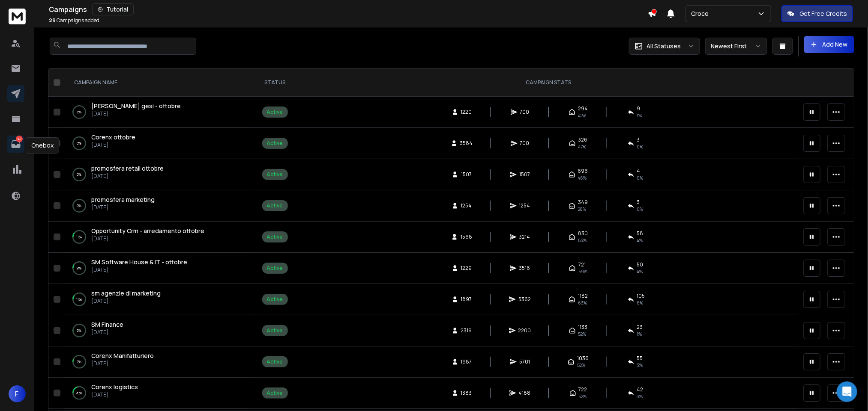 This screenshot has height=411, width=868. What do you see at coordinates (122, 356) in the screenshot?
I see `span: Corenx Manifatturiero` at bounding box center [122, 356].